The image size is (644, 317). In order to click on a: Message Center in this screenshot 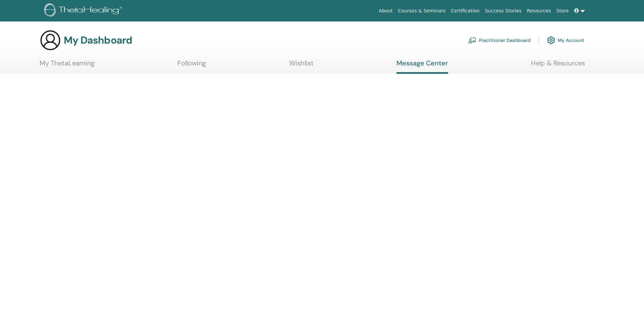, I will do `click(422, 66)`.